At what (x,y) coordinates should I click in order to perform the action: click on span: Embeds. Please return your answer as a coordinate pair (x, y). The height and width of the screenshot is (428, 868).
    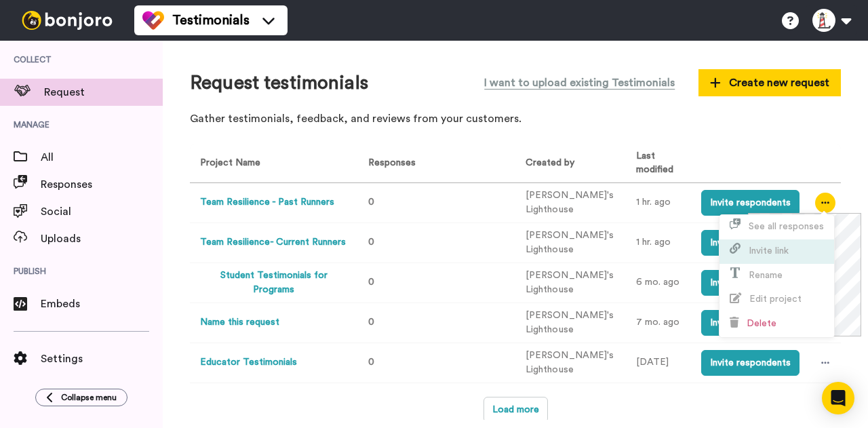
    Looking at the image, I should click on (102, 304).